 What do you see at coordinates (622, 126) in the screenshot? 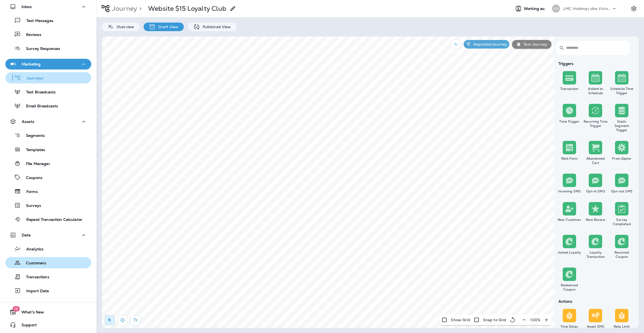
I see `div: Static Segment Trigger` at bounding box center [622, 126].